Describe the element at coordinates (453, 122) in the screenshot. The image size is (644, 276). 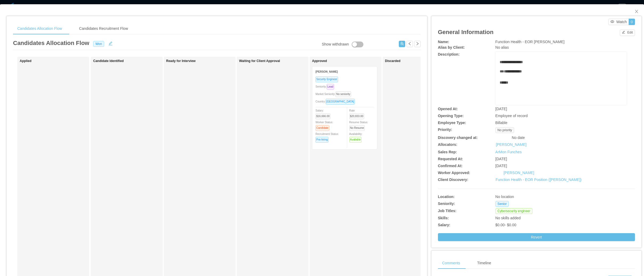
I see `b: Employee Type:` at that location.